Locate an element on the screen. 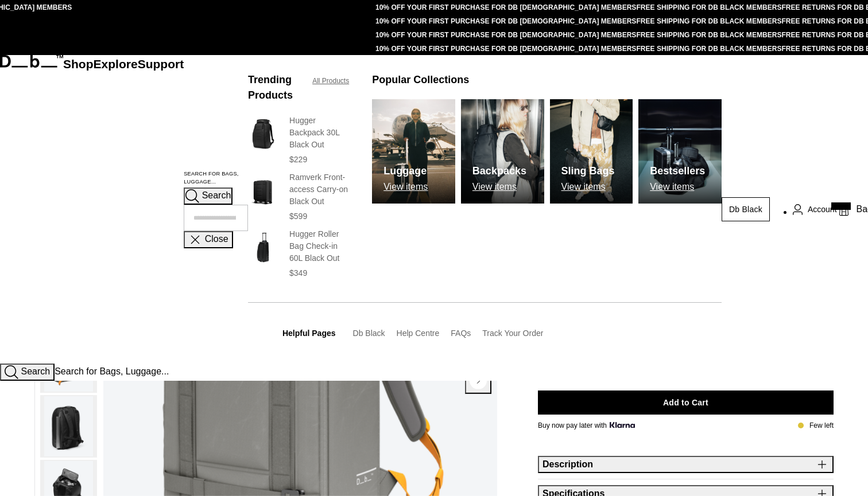 Image resolution: width=868 pixels, height=496 pixels. a: Hugger Roller Bag Check-in 60L Black Out Hugger Roller Bag Check-in 60L Black Out $349 is located at coordinates (299, 253).